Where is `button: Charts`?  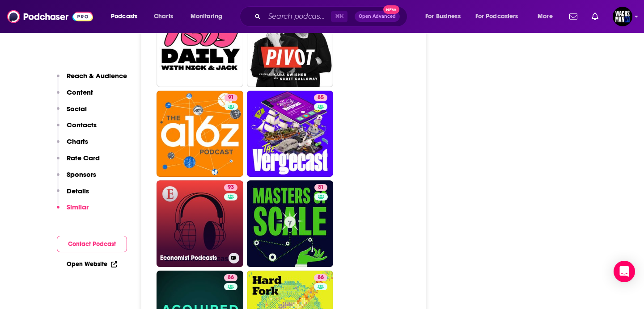
button: Charts is located at coordinates (73, 145).